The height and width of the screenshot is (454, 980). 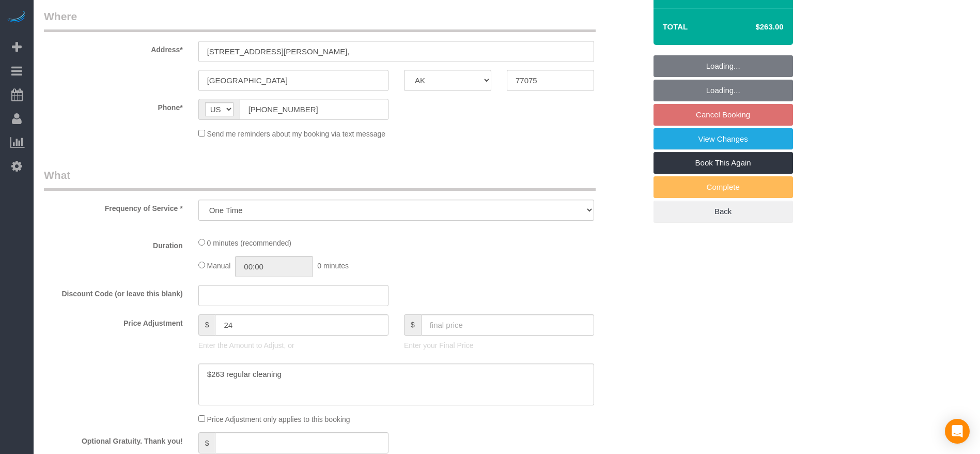 What do you see at coordinates (219, 266) in the screenshot?
I see `span: Manual` at bounding box center [219, 266].